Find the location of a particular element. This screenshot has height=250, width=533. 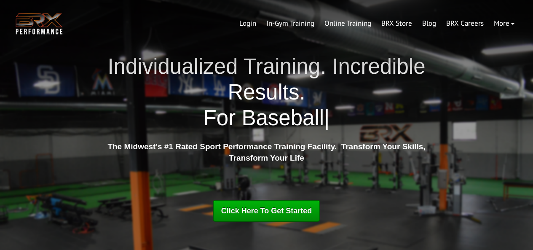

a: Login is located at coordinates (248, 24).